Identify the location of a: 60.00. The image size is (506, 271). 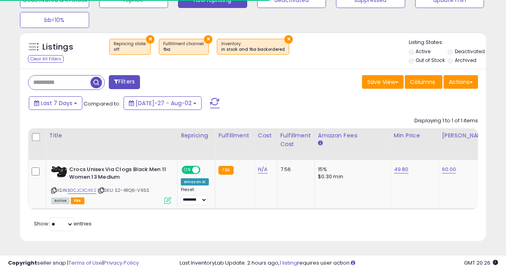
(450, 170).